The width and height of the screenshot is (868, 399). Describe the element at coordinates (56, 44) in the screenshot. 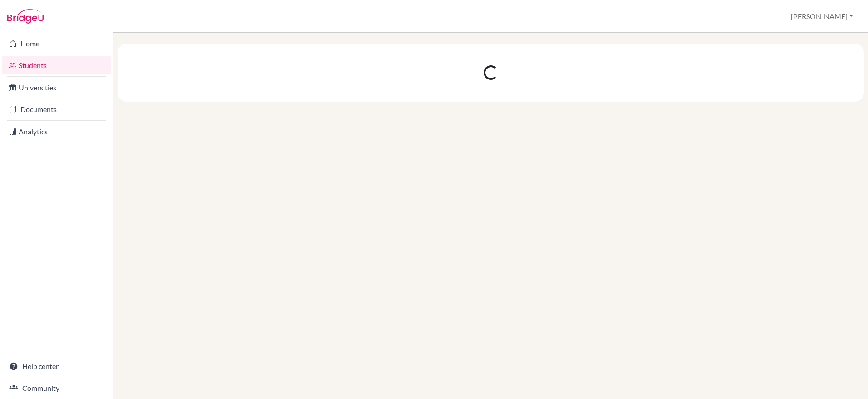

I see `a: Home` at that location.